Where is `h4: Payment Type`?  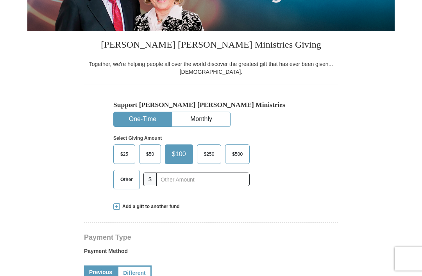 h4: Payment Type is located at coordinates (211, 237).